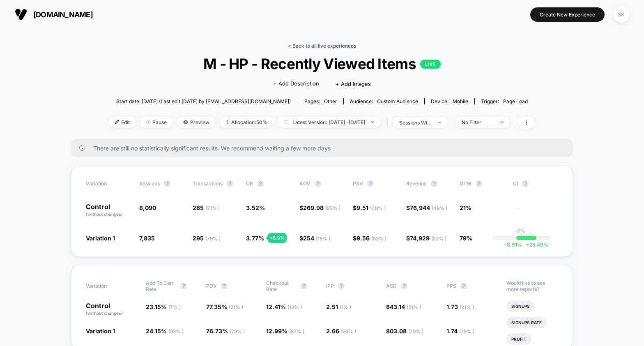 This screenshot has width=644, height=346. What do you see at coordinates (450, 101) in the screenshot?
I see `span: Device:` at bounding box center [450, 101].